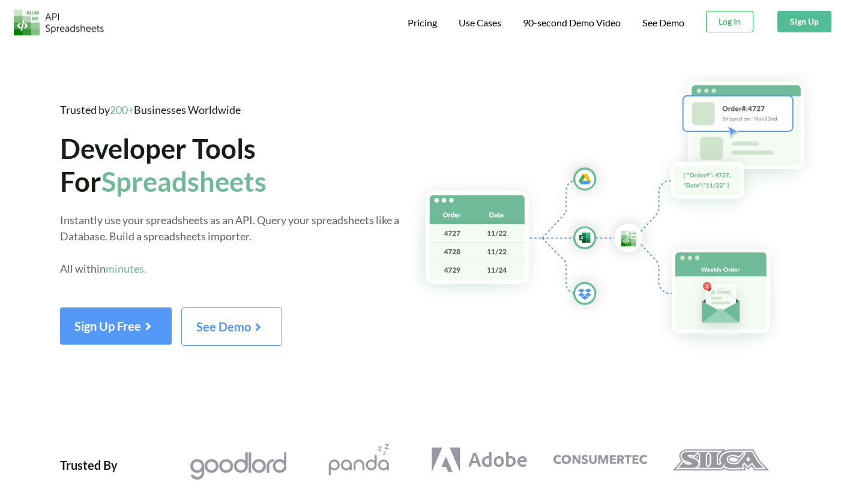  I want to click on span: Developer Tools For, so click(163, 165).